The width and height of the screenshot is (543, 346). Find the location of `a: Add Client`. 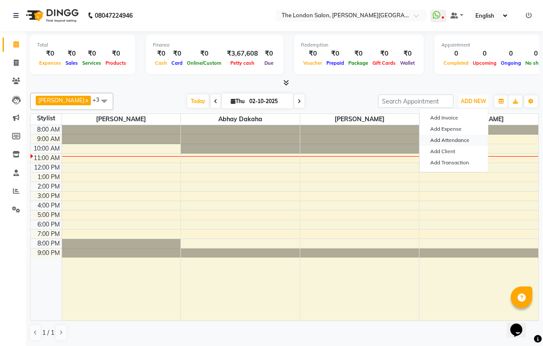

a: Add Client is located at coordinates (454, 151).